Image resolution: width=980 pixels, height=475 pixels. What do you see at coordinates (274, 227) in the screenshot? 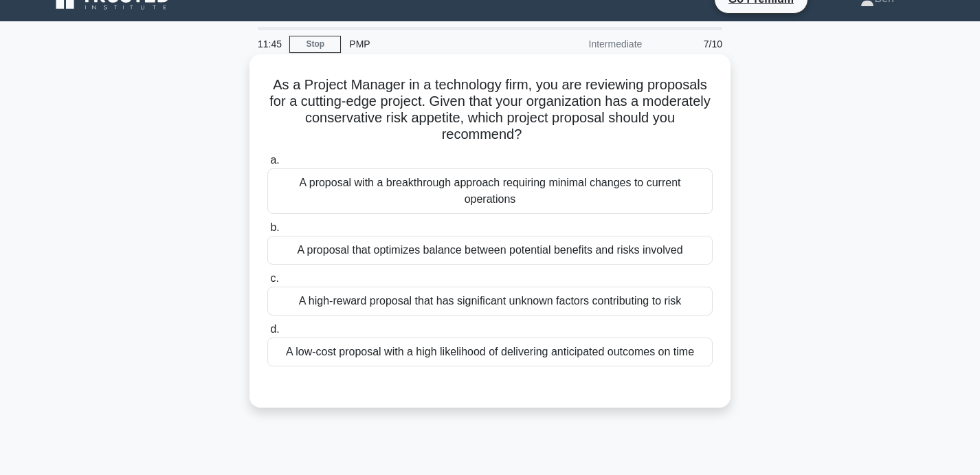
I see `span: b.` at bounding box center [274, 227].